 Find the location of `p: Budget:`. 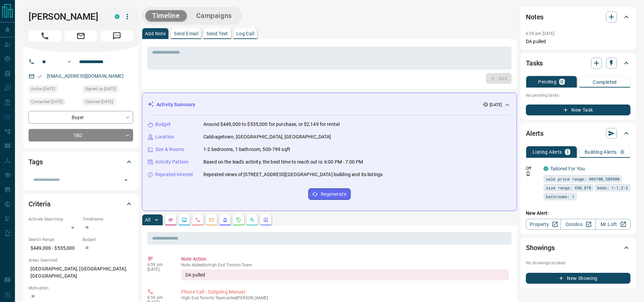

p: Budget: is located at coordinates (107, 240).